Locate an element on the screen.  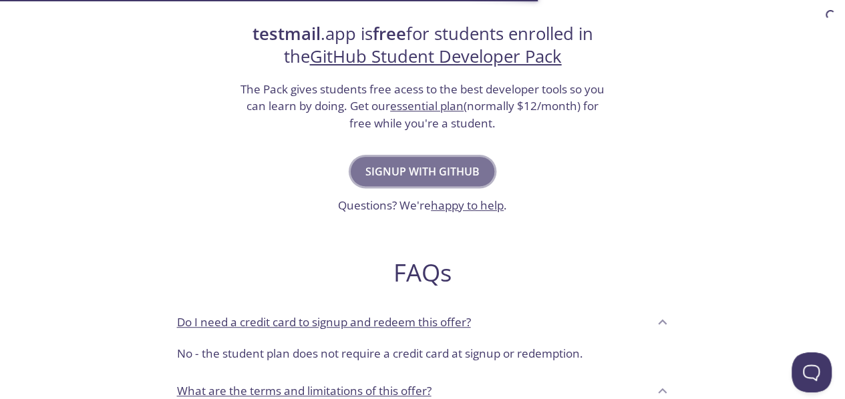
strong: testmail is located at coordinates (286, 33).